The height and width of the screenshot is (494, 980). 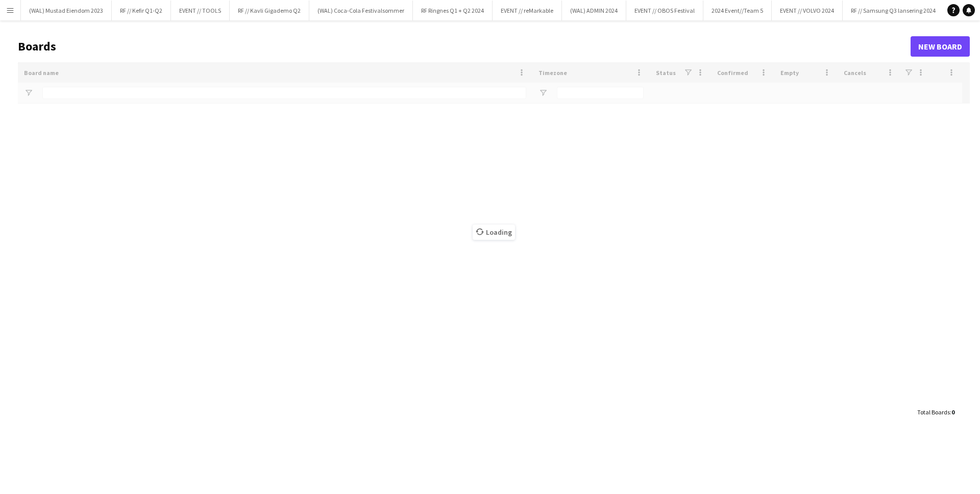 What do you see at coordinates (807, 10) in the screenshot?
I see `button: EVENT // VOLVO 2024` at bounding box center [807, 10].